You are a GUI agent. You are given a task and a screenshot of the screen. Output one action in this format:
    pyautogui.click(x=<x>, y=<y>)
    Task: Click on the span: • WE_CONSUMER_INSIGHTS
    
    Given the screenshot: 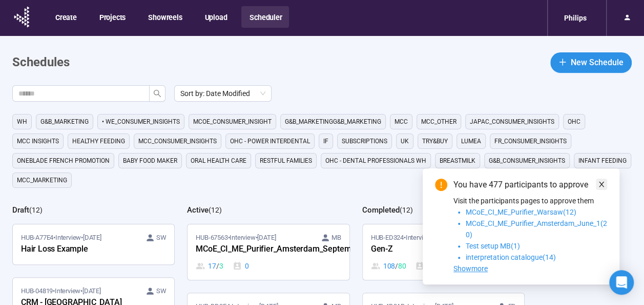 What is the action you would take?
    pyautogui.click(x=141, y=122)
    